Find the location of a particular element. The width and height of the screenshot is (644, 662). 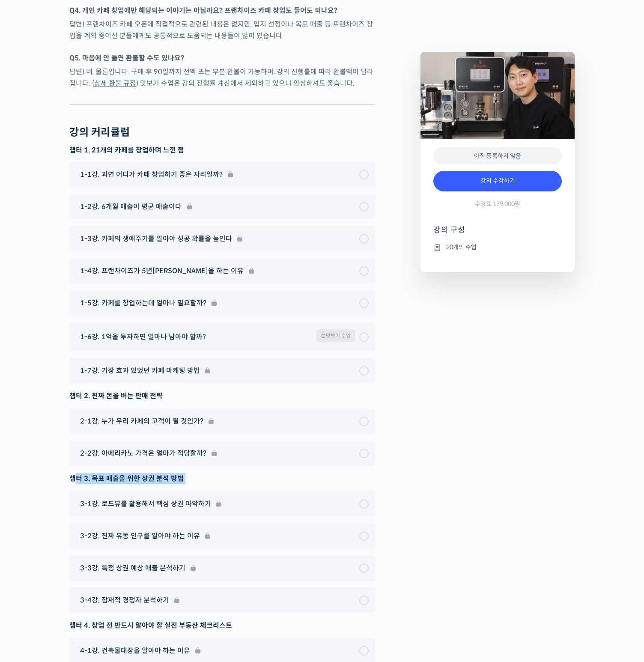

span: 홈 is located at coordinates (29, 288).